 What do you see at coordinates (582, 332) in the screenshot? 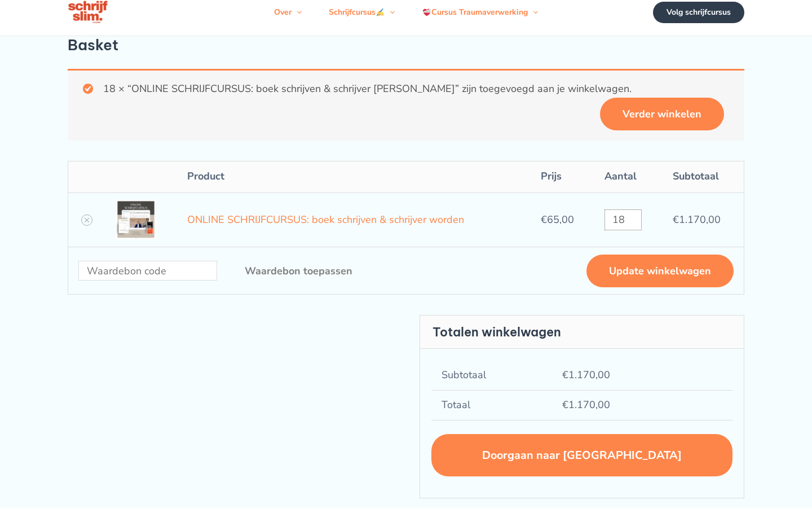
I see `h2: Totalen winkelwagen` at bounding box center [582, 332].